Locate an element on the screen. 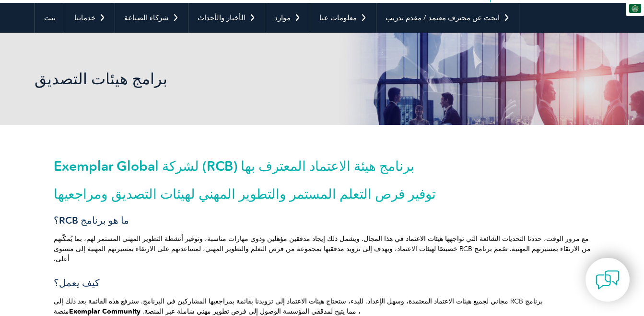  font: موارد is located at coordinates (283, 18).